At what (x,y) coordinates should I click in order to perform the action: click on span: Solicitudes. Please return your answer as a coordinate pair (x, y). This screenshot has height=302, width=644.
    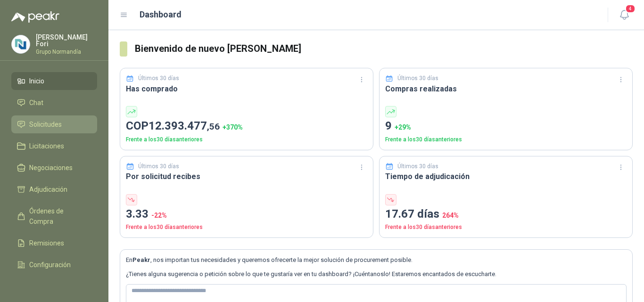
    Looking at the image, I should click on (45, 125).